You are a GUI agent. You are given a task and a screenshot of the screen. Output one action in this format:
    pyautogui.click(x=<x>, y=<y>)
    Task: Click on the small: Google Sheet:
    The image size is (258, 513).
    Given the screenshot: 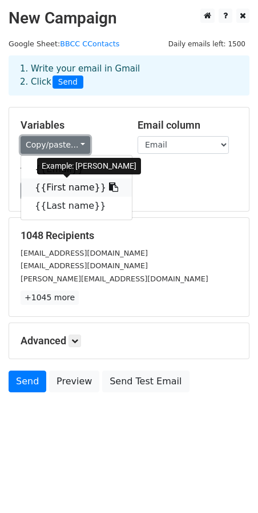 What is the action you would take?
    pyautogui.click(x=64, y=43)
    